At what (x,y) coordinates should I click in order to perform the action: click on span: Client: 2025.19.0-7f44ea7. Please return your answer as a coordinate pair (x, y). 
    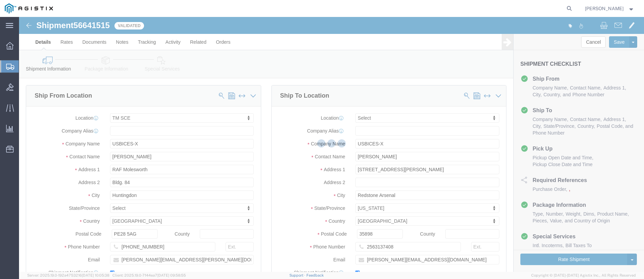
    Looking at the image, I should click on (149, 276).